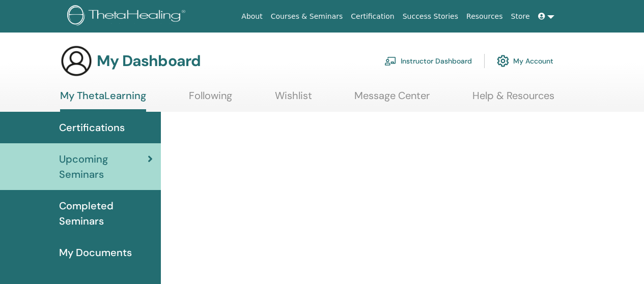 This screenshot has height=284, width=644. What do you see at coordinates (514, 99) in the screenshot?
I see `a: Help & Resources` at bounding box center [514, 99].